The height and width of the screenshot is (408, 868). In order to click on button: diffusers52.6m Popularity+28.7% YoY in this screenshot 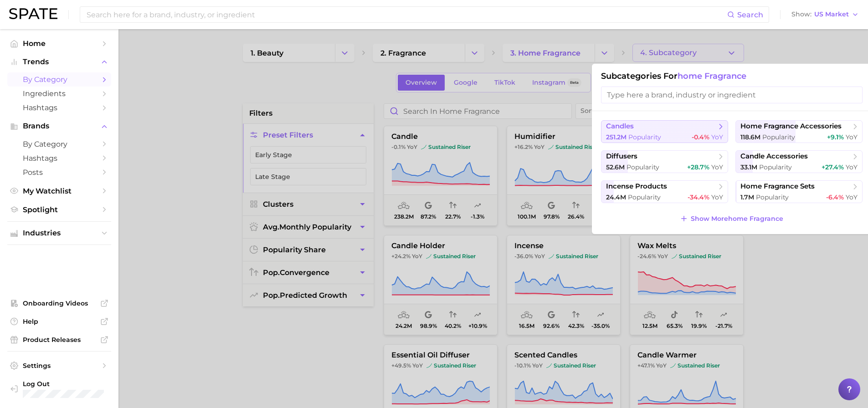, I will do `click(664, 162)`.